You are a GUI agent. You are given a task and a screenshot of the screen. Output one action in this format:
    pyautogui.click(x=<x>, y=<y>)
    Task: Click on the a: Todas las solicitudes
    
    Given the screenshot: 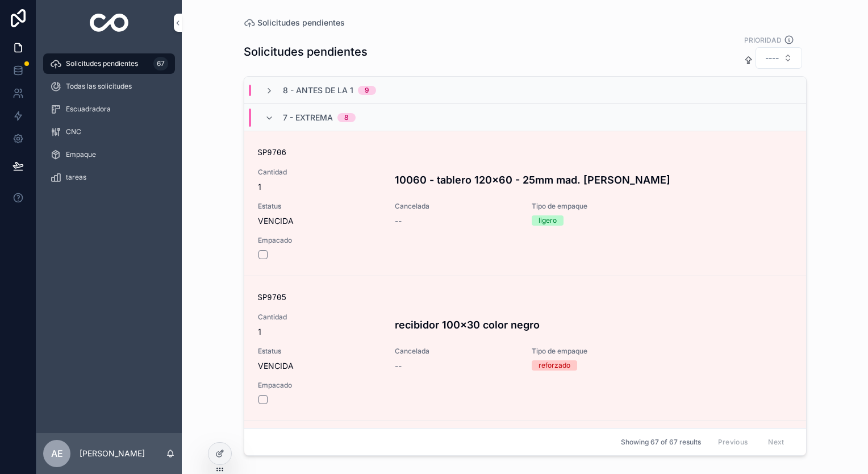 What is the action you would take?
    pyautogui.click(x=109, y=86)
    